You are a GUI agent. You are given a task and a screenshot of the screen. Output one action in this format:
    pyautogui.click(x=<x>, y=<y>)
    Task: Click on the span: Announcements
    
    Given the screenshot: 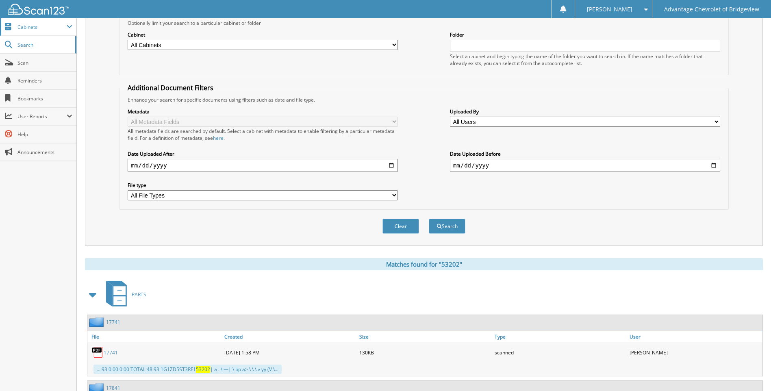 What is the action you would take?
    pyautogui.click(x=45, y=152)
    